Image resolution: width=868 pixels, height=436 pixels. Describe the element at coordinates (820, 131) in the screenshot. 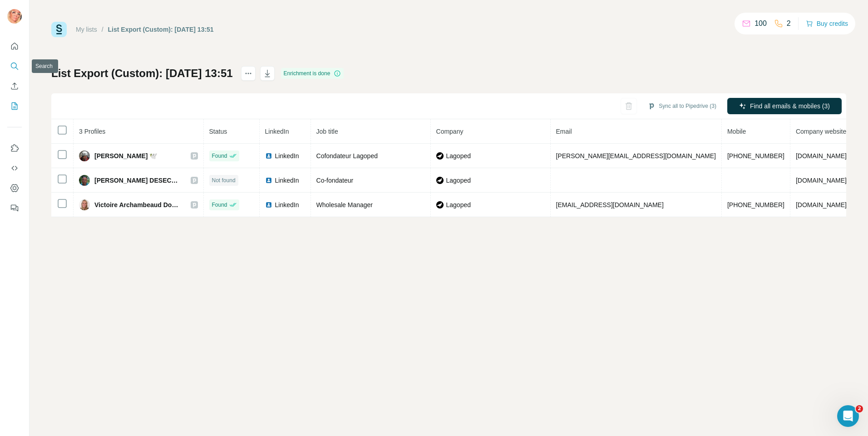

I see `span: Company website` at that location.